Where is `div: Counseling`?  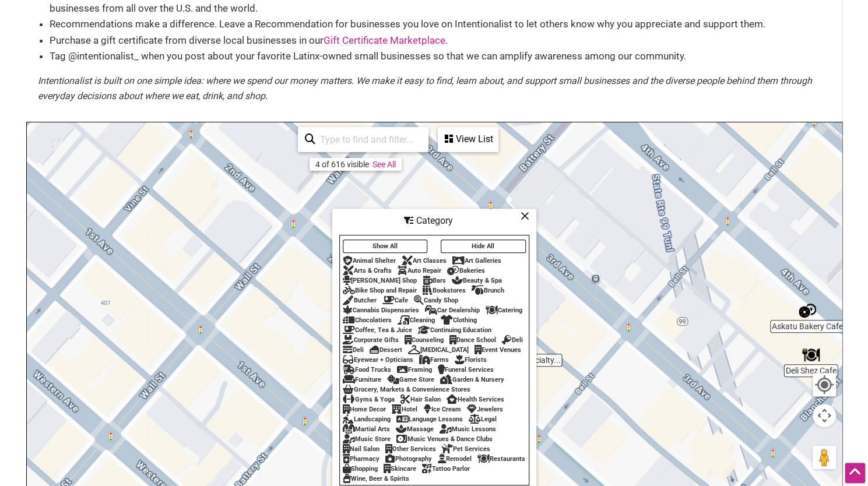
div: Counseling is located at coordinates (423, 340).